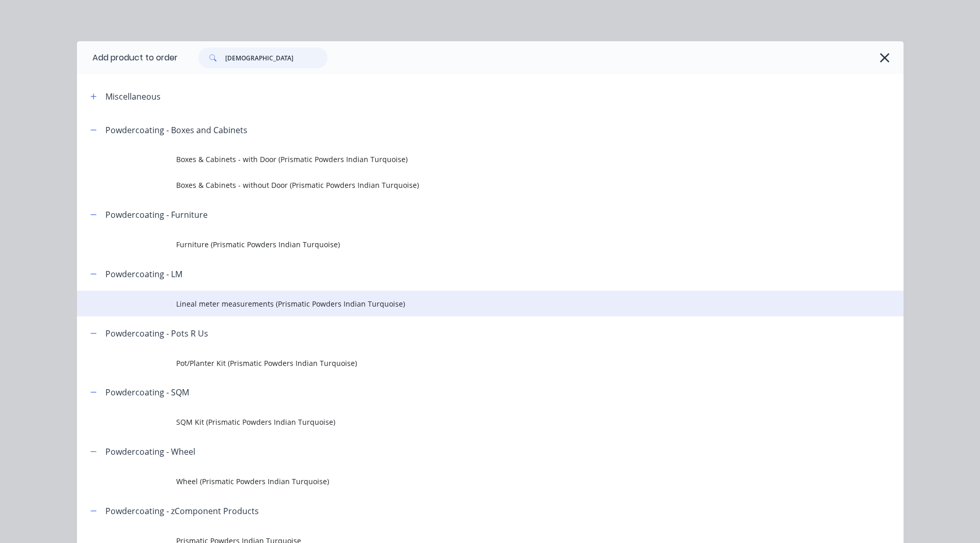 This screenshot has width=980, height=543. Describe the element at coordinates (143, 274) in the screenshot. I see `div: Powdercoating - LM` at that location.